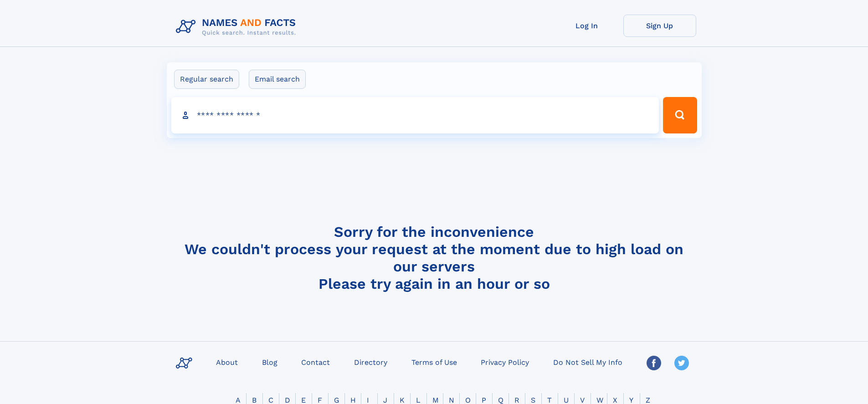 The image size is (868, 404). What do you see at coordinates (238, 27) in the screenshot?
I see `img: Logo Names and Facts` at bounding box center [238, 27].